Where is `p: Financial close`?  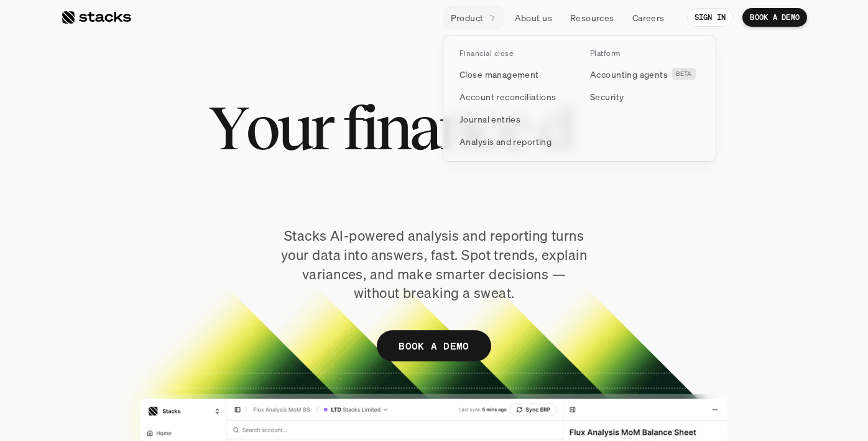
p: Financial close is located at coordinates (486, 54).